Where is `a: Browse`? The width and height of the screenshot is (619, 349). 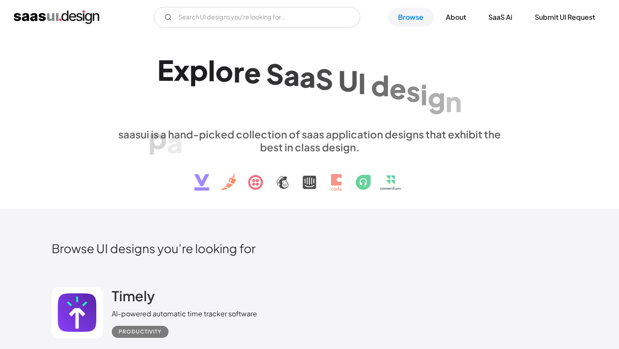 a: Browse is located at coordinates (411, 17).